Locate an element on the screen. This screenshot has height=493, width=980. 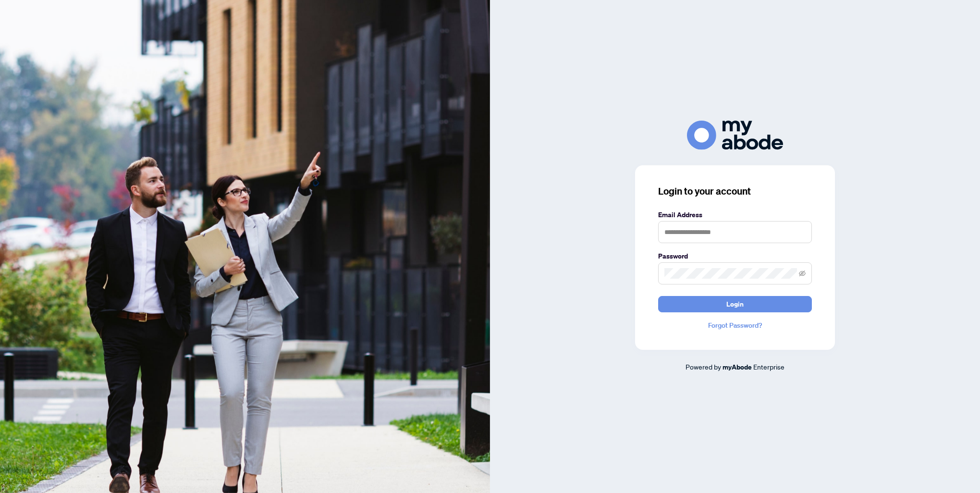
button: Login is located at coordinates (735, 304).